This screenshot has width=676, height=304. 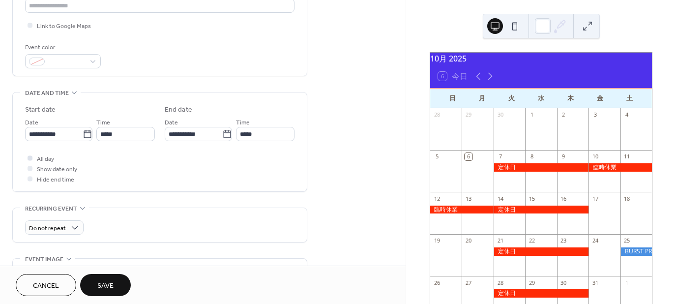 What do you see at coordinates (563, 240) in the screenshot?
I see `div: 23` at bounding box center [563, 240].